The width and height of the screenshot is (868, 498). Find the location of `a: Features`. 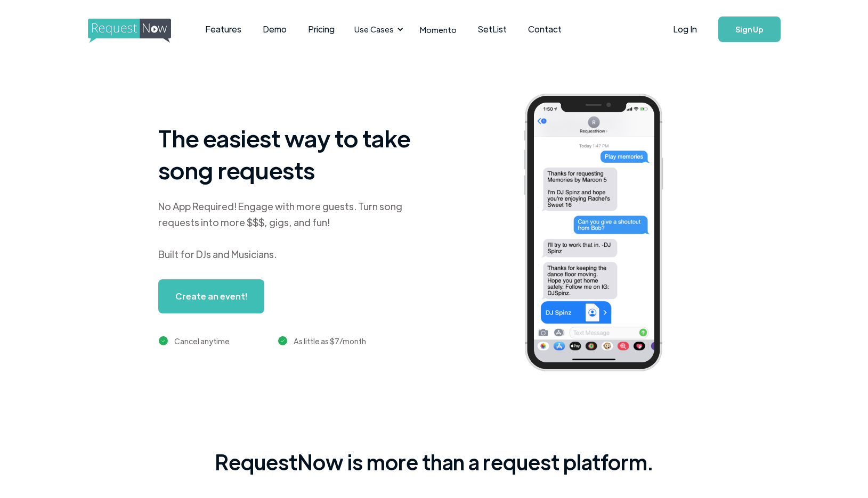

a: Features is located at coordinates (223, 29).